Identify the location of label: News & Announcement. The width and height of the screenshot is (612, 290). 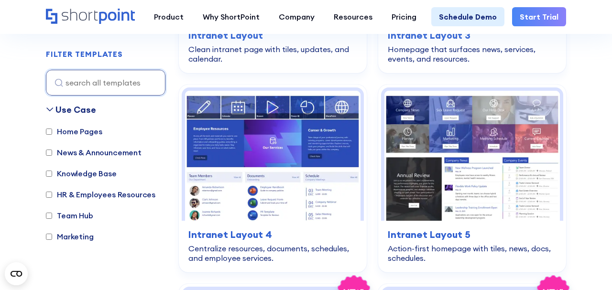
(94, 152).